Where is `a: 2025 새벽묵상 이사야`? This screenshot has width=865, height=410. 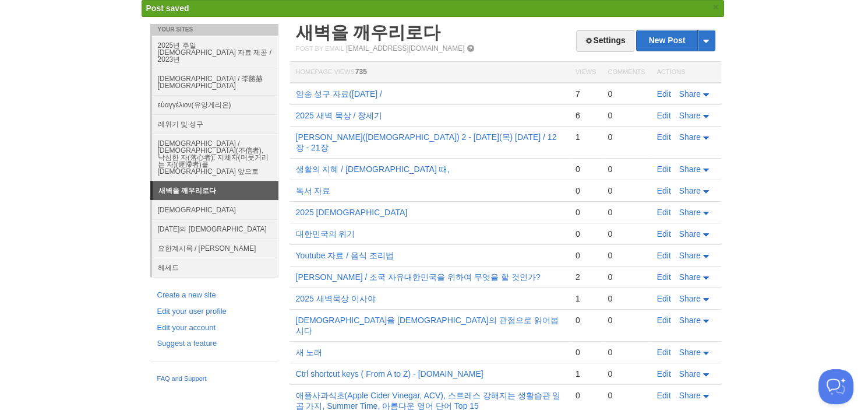
a: 2025 새벽묵상 이사야 is located at coordinates (336, 298).